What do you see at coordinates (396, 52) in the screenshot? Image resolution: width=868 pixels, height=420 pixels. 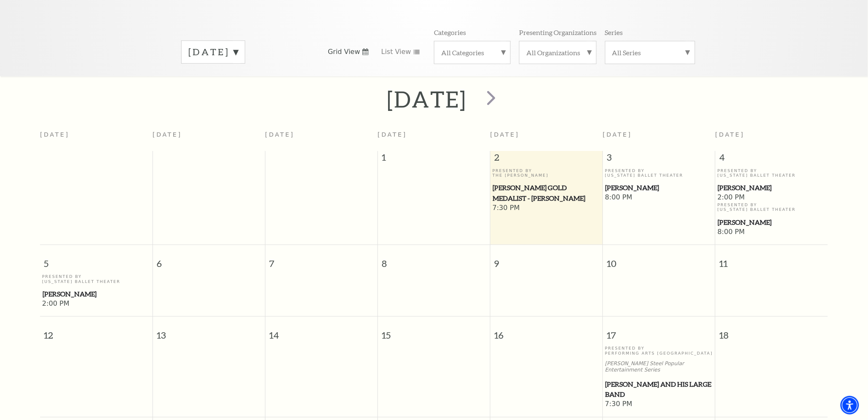 I see `span: List View` at bounding box center [396, 52].